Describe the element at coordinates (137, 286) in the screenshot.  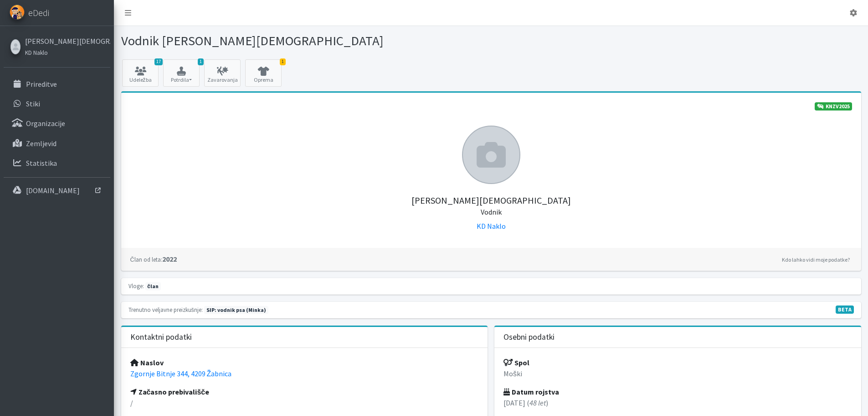
I see `small: Vloge:` at that location.